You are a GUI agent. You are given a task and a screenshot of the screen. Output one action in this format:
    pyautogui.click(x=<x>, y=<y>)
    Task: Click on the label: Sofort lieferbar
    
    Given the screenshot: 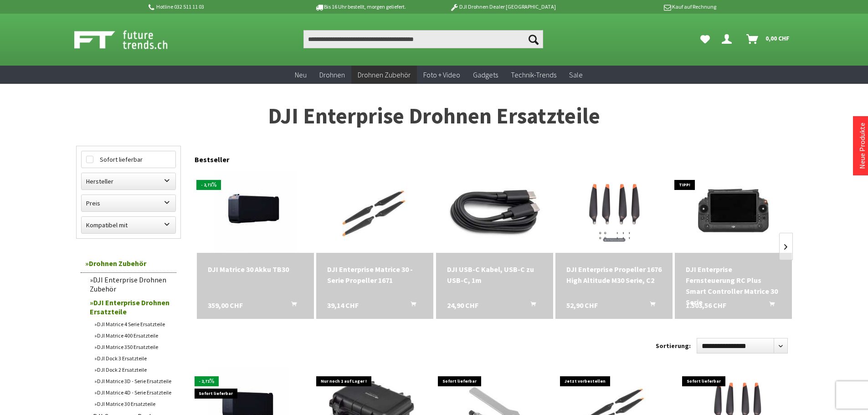 What is the action you would take?
    pyautogui.click(x=129, y=159)
    